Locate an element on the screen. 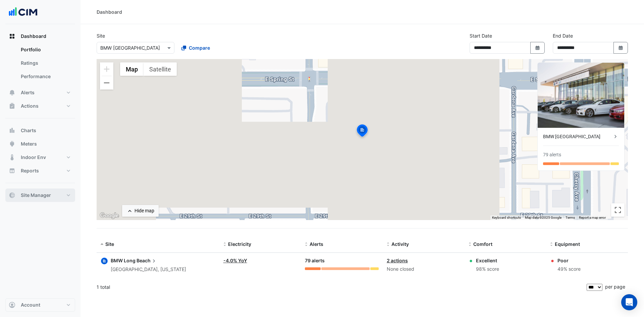 The image size is (644, 317). span: per page is located at coordinates (615, 286).